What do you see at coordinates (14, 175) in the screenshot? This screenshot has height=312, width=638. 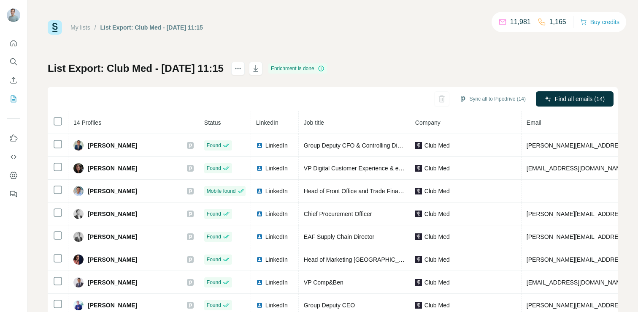 I see `button: Dashboard` at bounding box center [14, 175].